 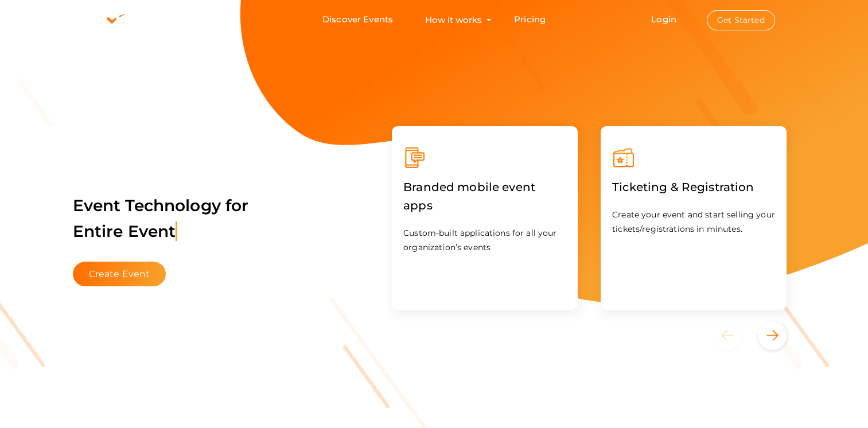 I want to click on label: Event Technology for, so click(x=160, y=219).